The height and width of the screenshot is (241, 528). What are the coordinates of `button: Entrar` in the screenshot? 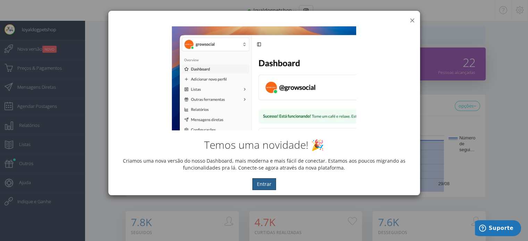 It's located at (264, 184).